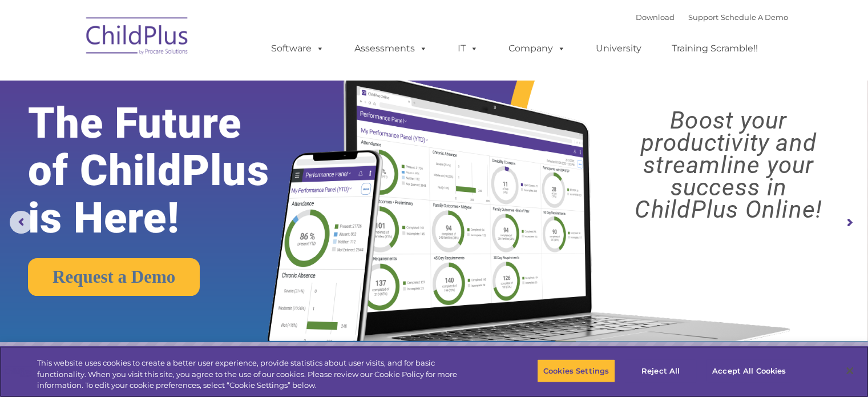  Describe the element at coordinates (576, 371) in the screenshot. I see `button: Cookies Settings` at that location.